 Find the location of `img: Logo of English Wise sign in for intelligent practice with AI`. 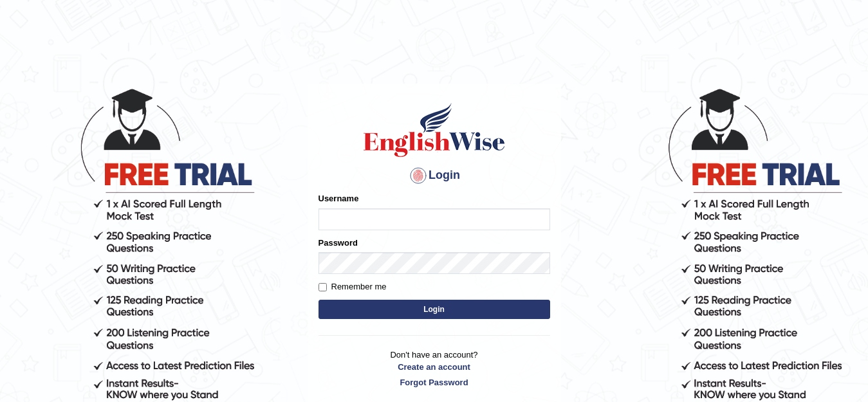

img: Logo of English Wise sign in for intelligent practice with AI is located at coordinates (434, 129).